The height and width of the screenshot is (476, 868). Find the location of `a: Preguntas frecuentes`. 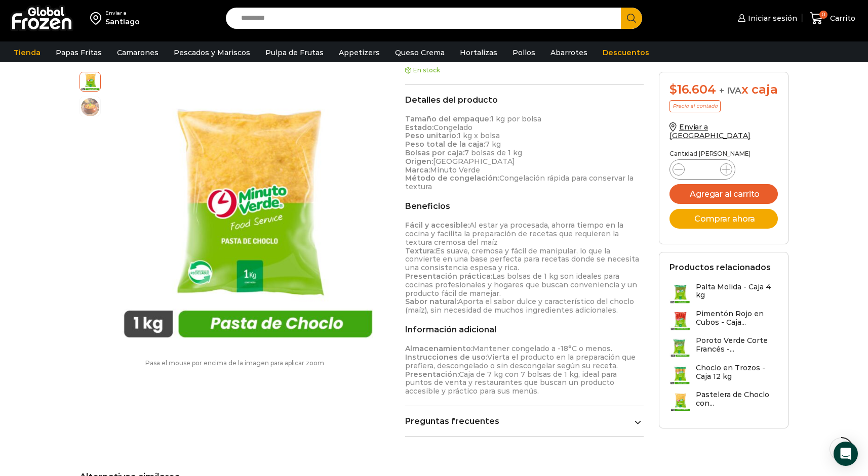

a: Preguntas frecuentes is located at coordinates (524, 421).